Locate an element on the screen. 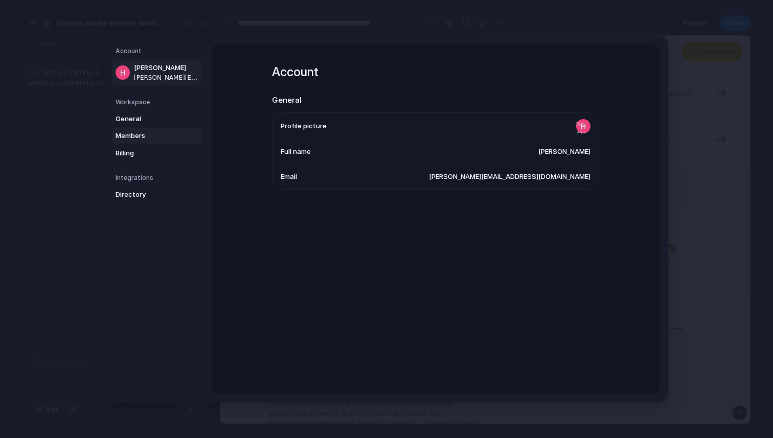 This screenshot has width=773, height=438. a: Billing is located at coordinates (157, 153).